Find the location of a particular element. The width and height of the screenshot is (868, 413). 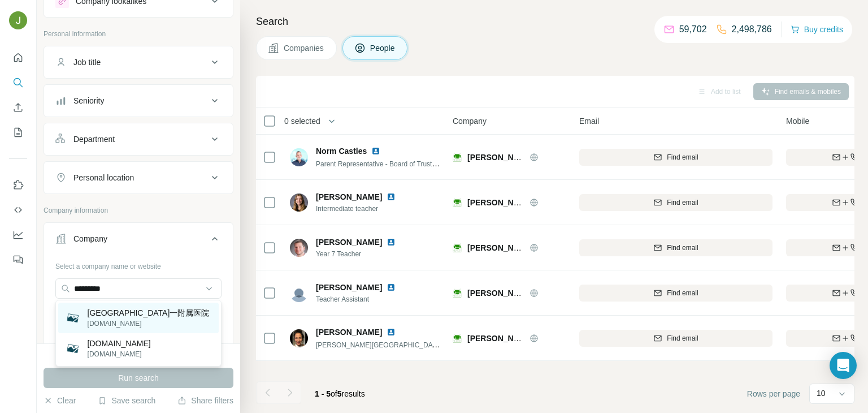

button: Share filters is located at coordinates (205, 400).